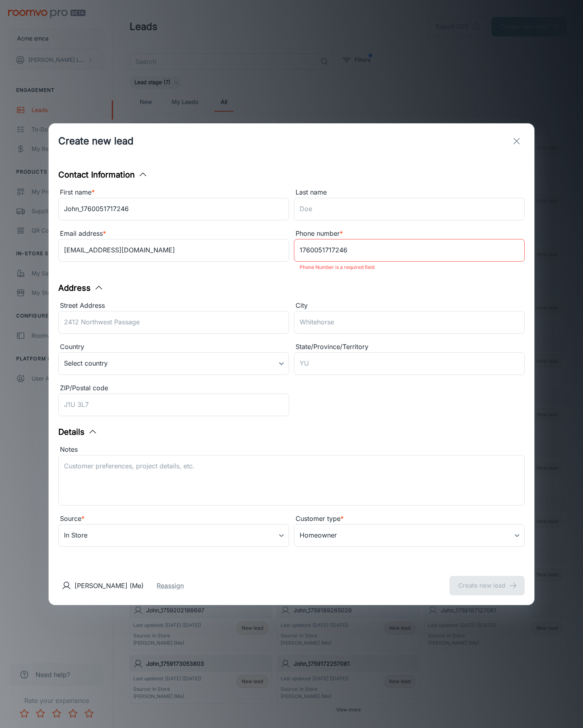 The width and height of the screenshot is (583, 728). I want to click on div: Last name, so click(409, 193).